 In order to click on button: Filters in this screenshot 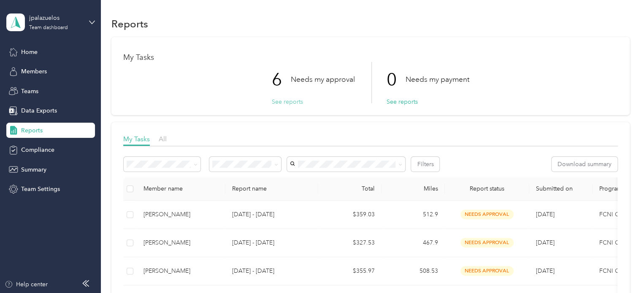, I will do `click(425, 164)`.